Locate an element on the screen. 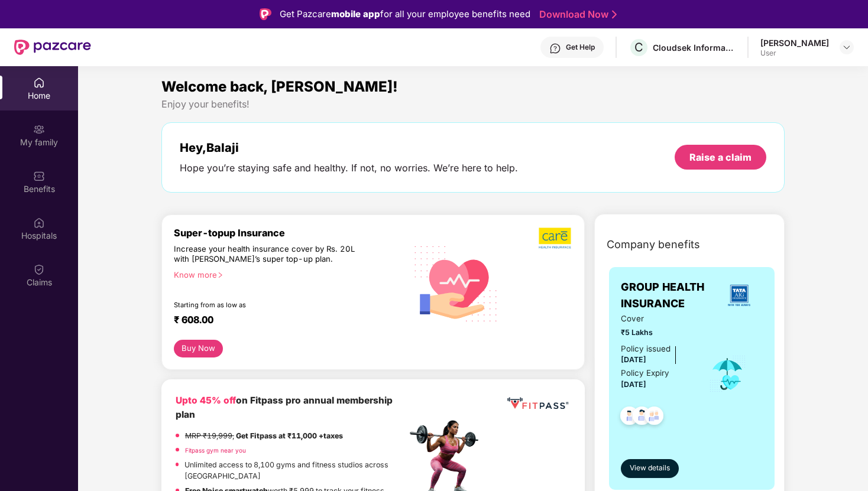 The height and width of the screenshot is (491, 868). img: New Pazcare Logo is located at coordinates (53, 48).